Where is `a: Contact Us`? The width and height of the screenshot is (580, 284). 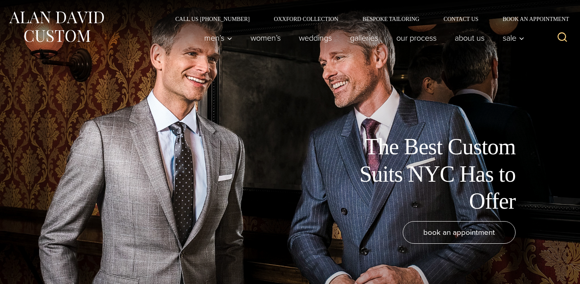 a: Contact Us is located at coordinates (461, 19).